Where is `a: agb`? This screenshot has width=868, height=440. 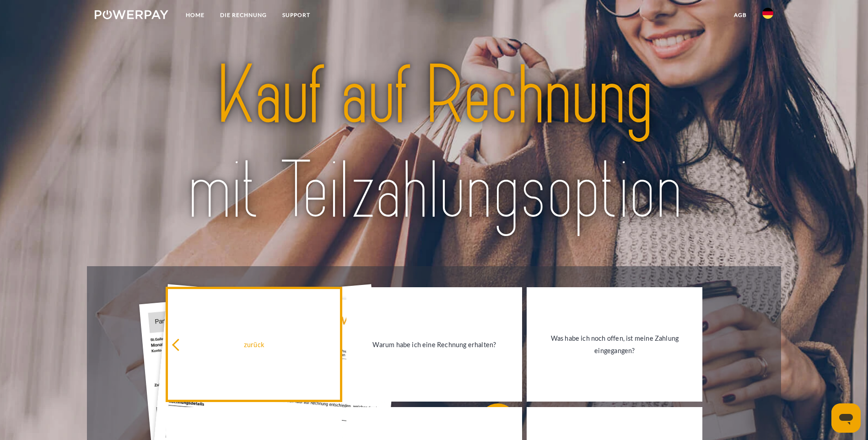
a: agb is located at coordinates (740, 15).